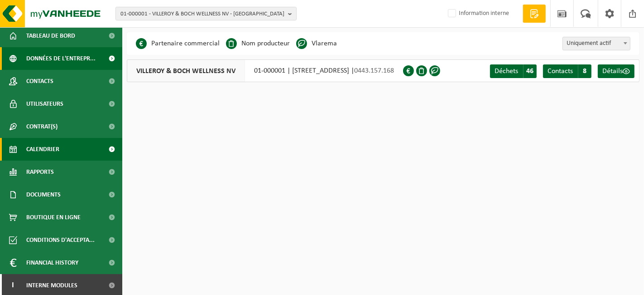 The height and width of the screenshot is (295, 644). What do you see at coordinates (257, 44) in the screenshot?
I see `li: Nom producteur` at bounding box center [257, 44].